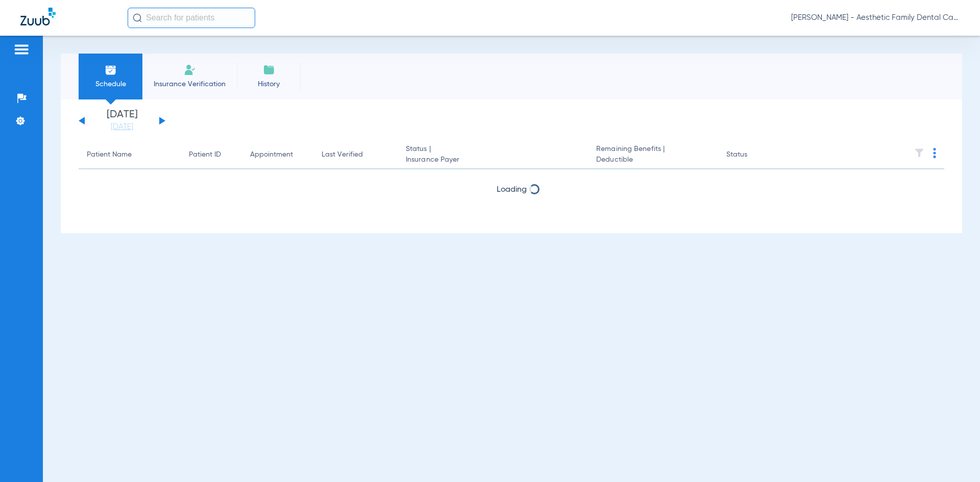 The height and width of the screenshot is (482, 980). What do you see at coordinates (38, 16) in the screenshot?
I see `img: Zuub Logo` at bounding box center [38, 16].